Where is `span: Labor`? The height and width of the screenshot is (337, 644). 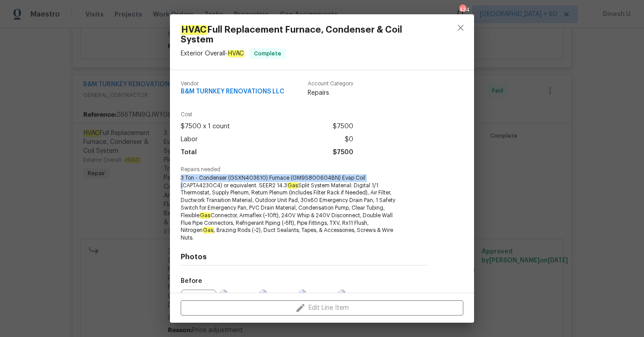
span: Labor is located at coordinates (189, 140).